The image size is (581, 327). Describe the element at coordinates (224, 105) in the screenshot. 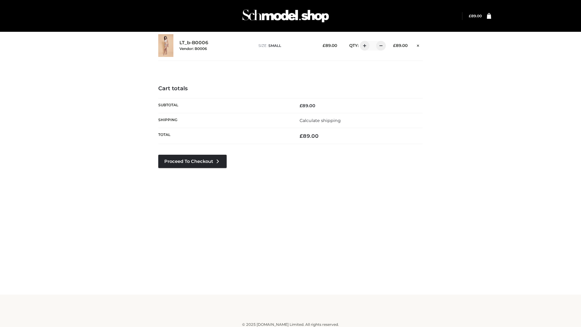

I see `th: Subtotal` at that location.